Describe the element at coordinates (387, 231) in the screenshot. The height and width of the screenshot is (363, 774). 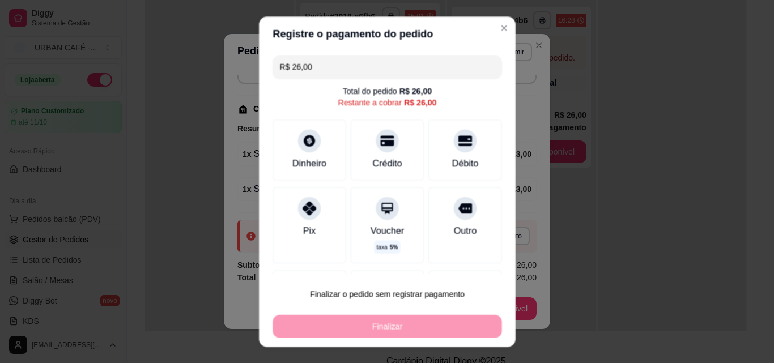
I see `div: Voucher` at that location.